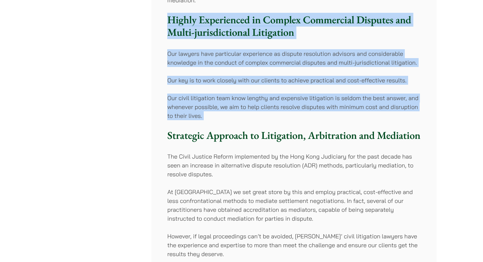 The image size is (483, 262). I want to click on h3: Highly Experienced in Complex Commercial Disputes and Multi-jurisdictional Litigation, so click(294, 26).